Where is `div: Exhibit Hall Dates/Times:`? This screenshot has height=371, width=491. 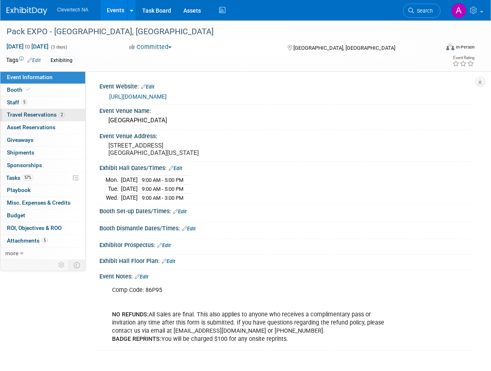 div: Exhibit Hall Dates/Times: is located at coordinates (287, 167).